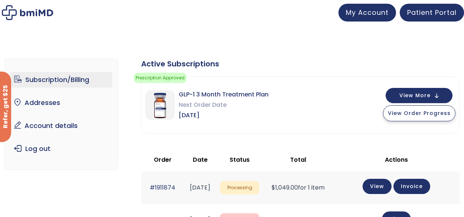  I want to click on a: View, so click(377, 186).